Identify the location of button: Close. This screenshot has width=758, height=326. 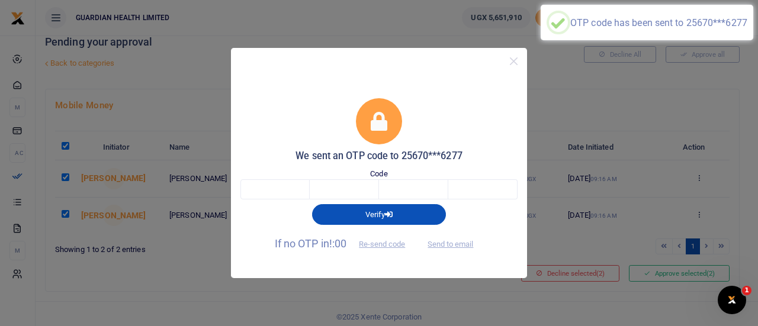
(513, 61).